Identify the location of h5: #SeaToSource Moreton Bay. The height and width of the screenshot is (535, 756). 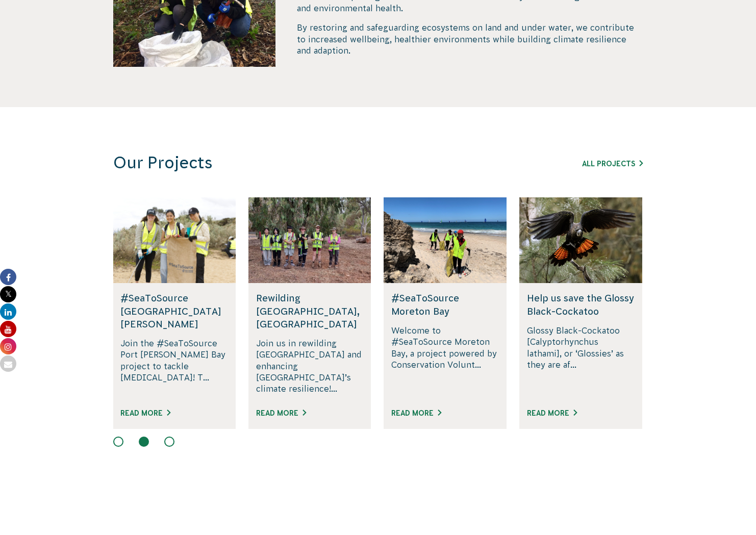
(445, 305).